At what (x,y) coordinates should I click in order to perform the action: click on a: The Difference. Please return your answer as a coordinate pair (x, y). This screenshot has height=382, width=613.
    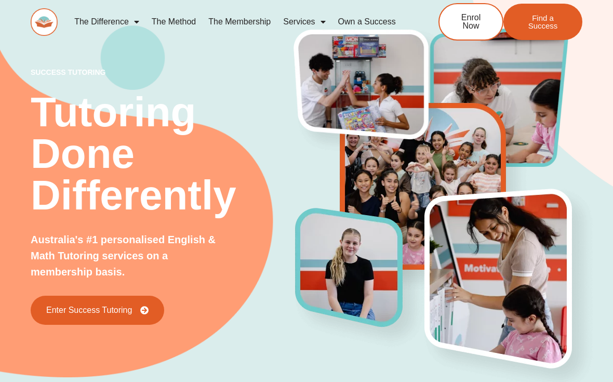
    Looking at the image, I should click on (107, 22).